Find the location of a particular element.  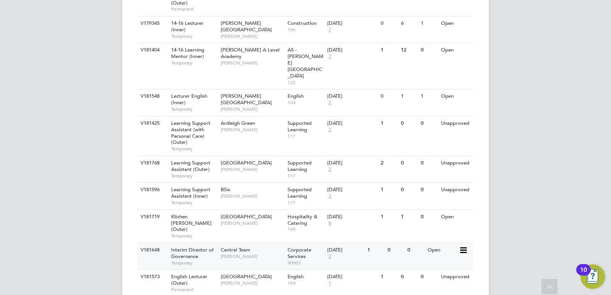

span: 8 is located at coordinates (330, 223).